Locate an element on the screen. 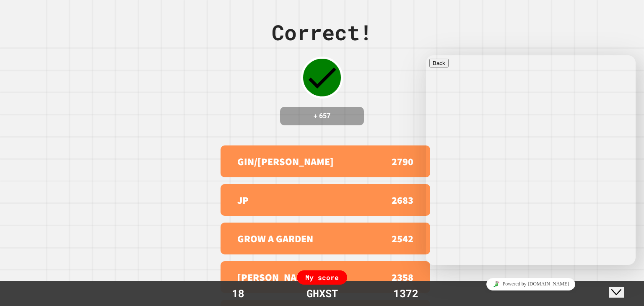 This screenshot has width=644, height=306. div: My score is located at coordinates (322, 277).